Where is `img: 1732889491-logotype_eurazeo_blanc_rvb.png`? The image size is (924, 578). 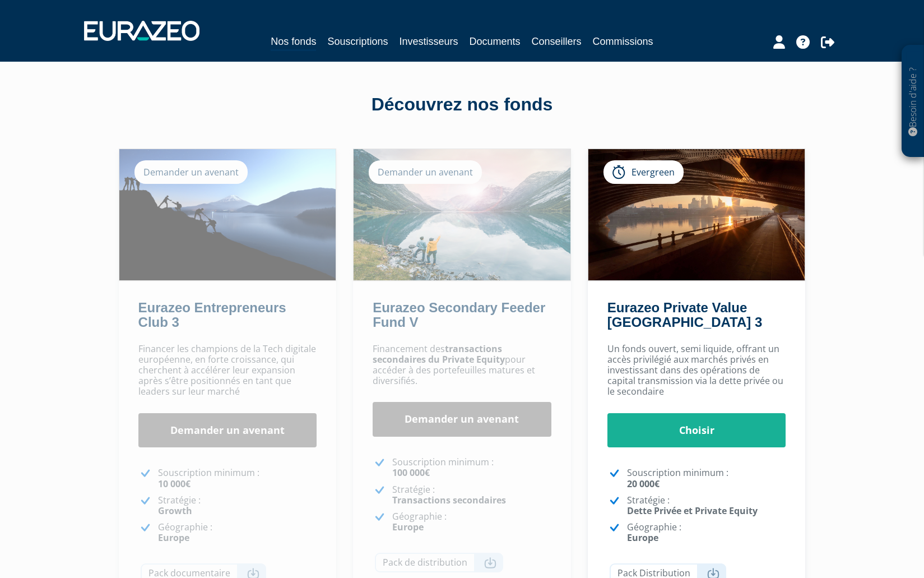 img: 1732889491-logotype_eurazeo_blanc_rvb.png is located at coordinates (142, 31).